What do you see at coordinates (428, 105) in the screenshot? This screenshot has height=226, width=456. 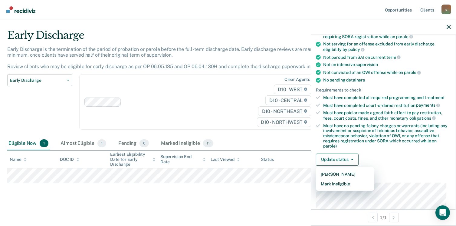 I see `span: payments` at bounding box center [428, 105].